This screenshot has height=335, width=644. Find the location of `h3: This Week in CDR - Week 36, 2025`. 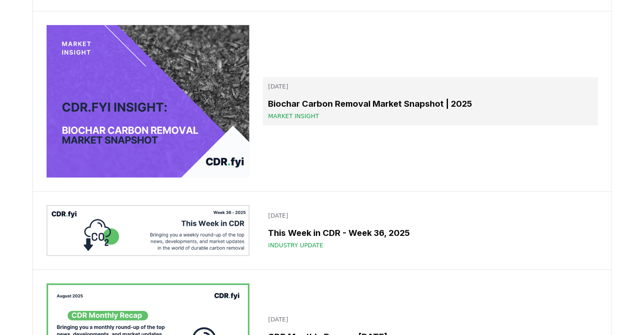

h3: This Week in CDR - Week 36, 2025 is located at coordinates (430, 233).